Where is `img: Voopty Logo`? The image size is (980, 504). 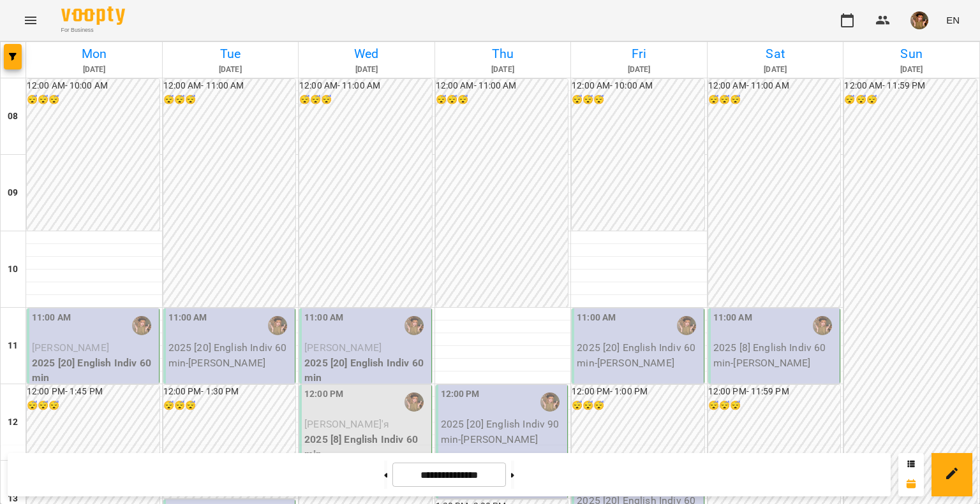 img: Voopty Logo is located at coordinates (93, 15).